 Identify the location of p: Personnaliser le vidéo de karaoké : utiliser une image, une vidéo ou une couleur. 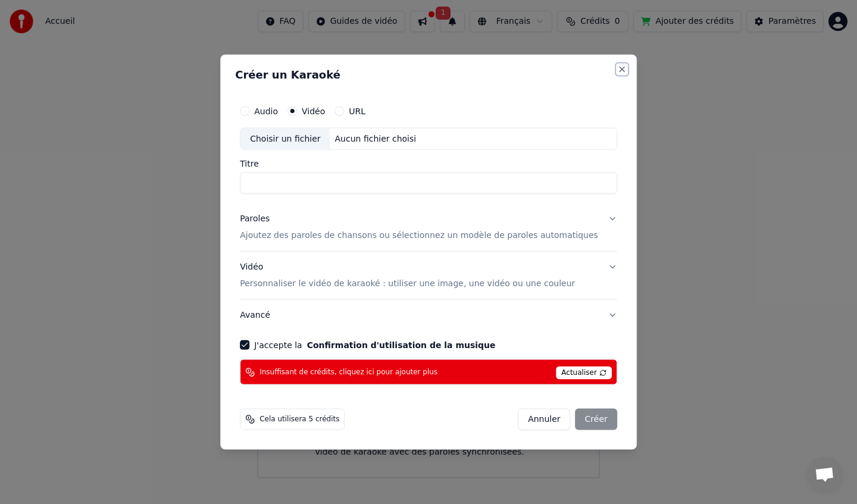
(408, 284).